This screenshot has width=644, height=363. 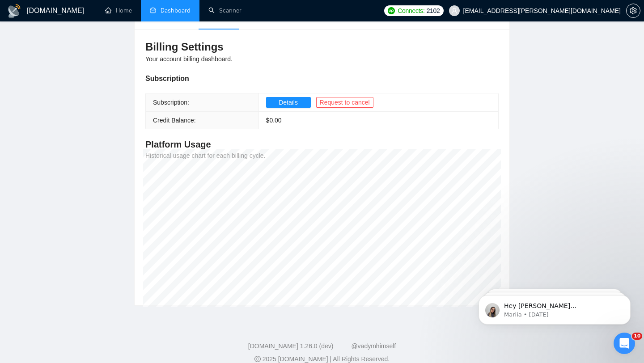 I want to click on h3: Billing Settings, so click(x=322, y=47).